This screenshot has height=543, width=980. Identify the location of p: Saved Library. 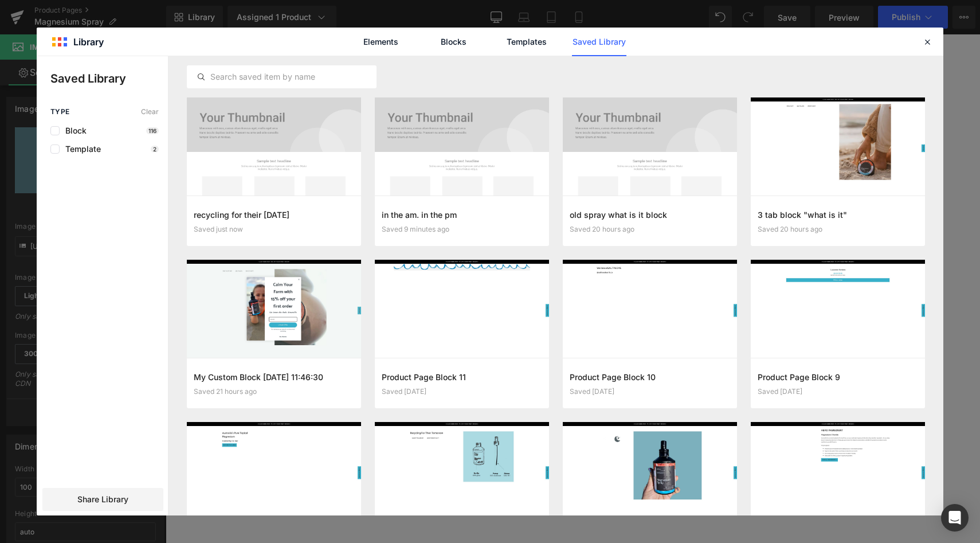
(109, 78).